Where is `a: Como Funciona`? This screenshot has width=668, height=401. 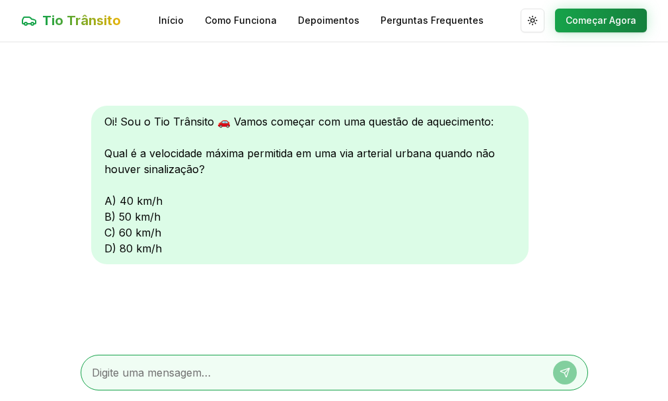
a: Como Funciona is located at coordinates (240, 20).